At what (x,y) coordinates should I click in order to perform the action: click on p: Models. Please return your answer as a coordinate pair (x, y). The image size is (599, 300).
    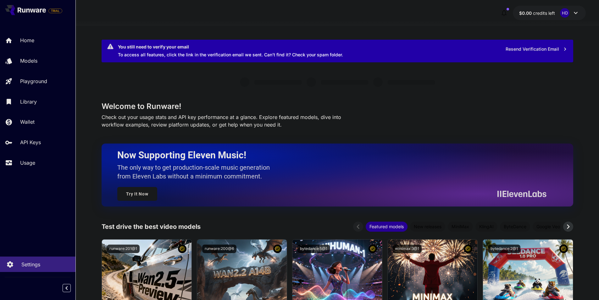
    Looking at the image, I should click on (29, 61).